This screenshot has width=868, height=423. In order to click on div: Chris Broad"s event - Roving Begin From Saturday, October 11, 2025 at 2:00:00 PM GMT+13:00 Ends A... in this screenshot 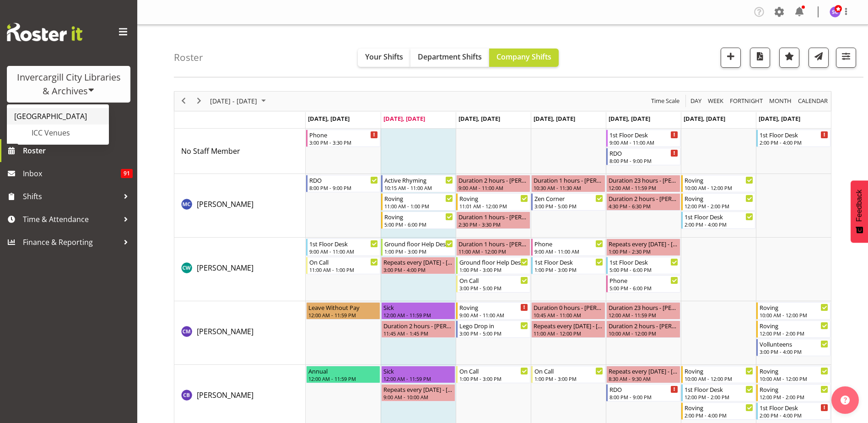, I will do `click(718, 411)`.